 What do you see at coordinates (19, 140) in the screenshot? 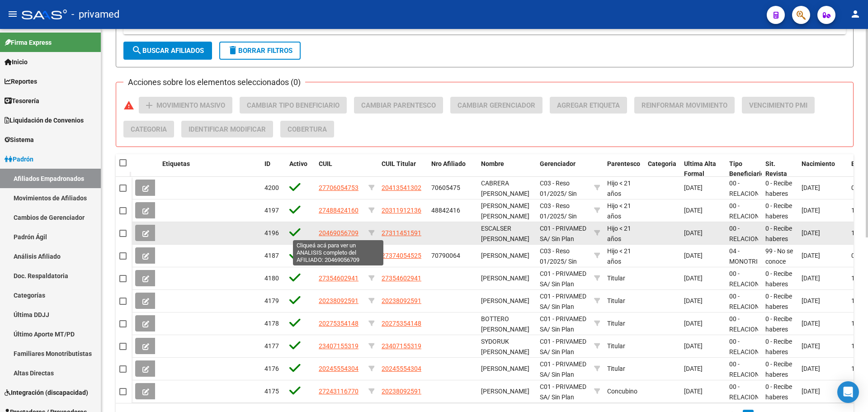
I see `span: Sistema` at bounding box center [19, 140].